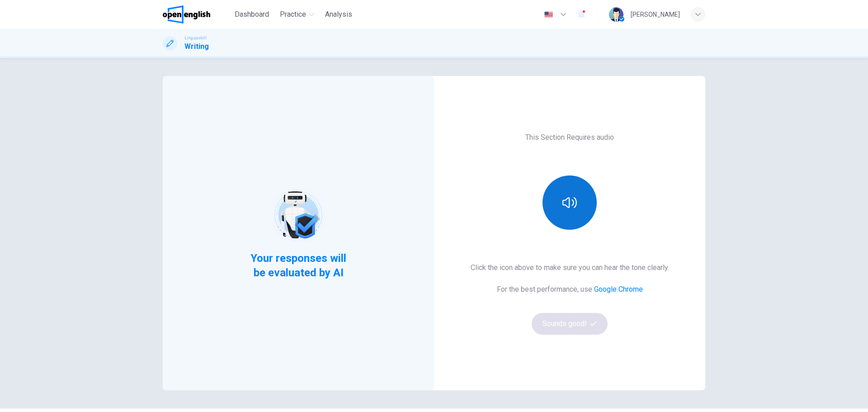  Describe the element at coordinates (293, 14) in the screenshot. I see `span: Practice` at that location.